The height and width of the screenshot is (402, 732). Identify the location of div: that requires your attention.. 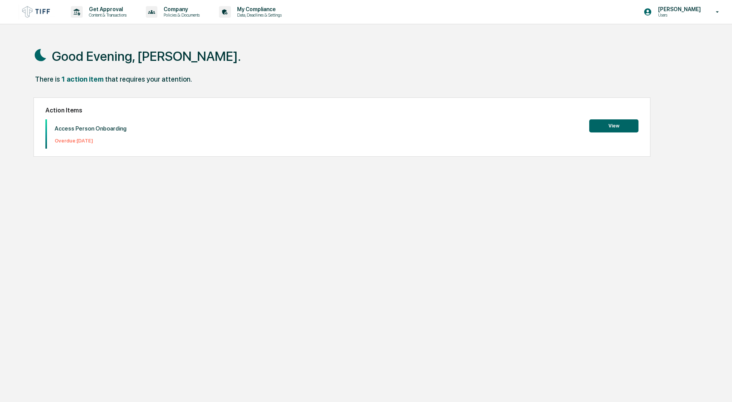
(148, 79).